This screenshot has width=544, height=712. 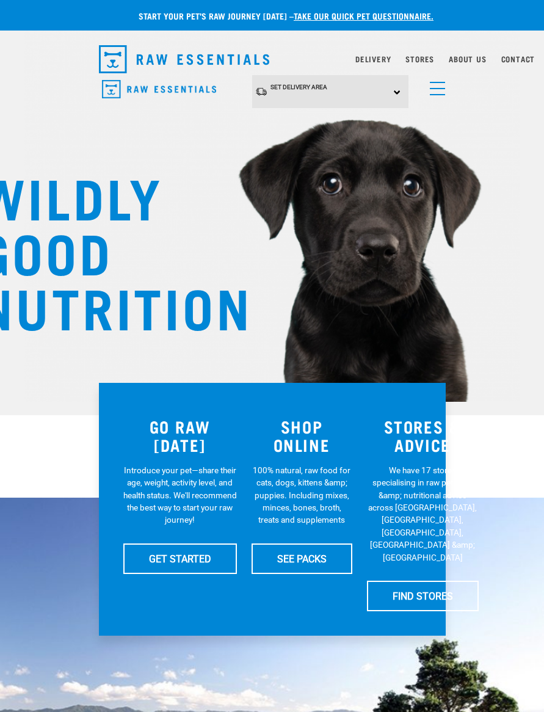 What do you see at coordinates (302, 559) in the screenshot?
I see `a: SEE PACKS` at bounding box center [302, 559].